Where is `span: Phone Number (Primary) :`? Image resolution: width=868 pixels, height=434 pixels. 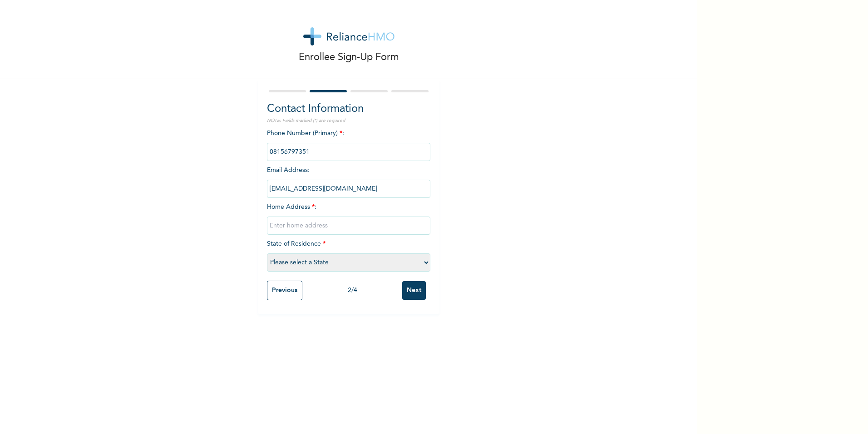 span: Phone Number (Primary) : is located at coordinates (349, 142).